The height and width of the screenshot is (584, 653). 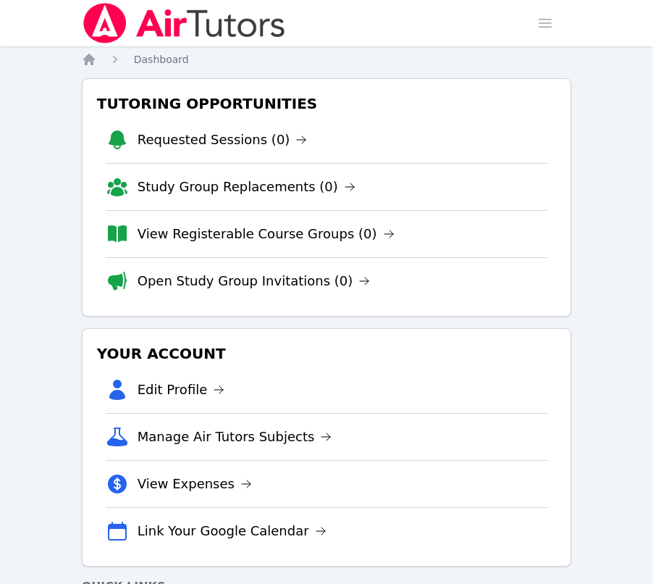 I want to click on nav: Breadcrumb, so click(x=327, y=59).